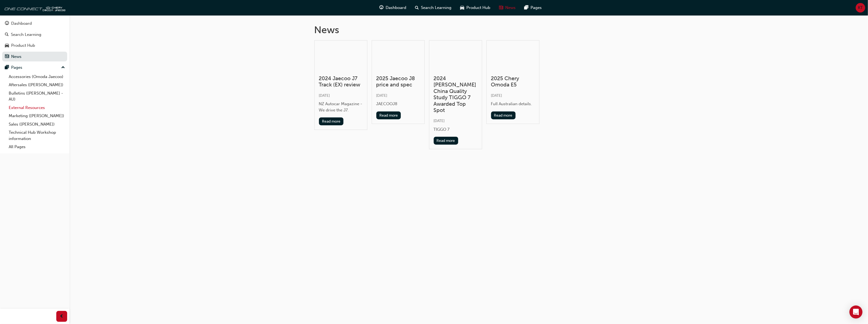 The image size is (868, 324). Describe the element at coordinates (436, 7) in the screenshot. I see `span: Search Learning` at that location.